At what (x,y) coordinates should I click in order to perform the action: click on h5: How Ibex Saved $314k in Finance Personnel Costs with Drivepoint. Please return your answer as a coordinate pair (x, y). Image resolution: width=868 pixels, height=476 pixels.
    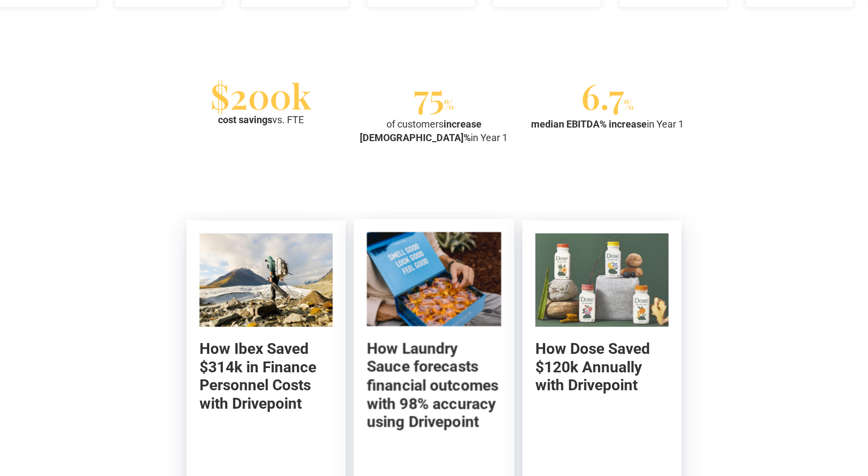
    Looking at the image, I should click on (266, 377).